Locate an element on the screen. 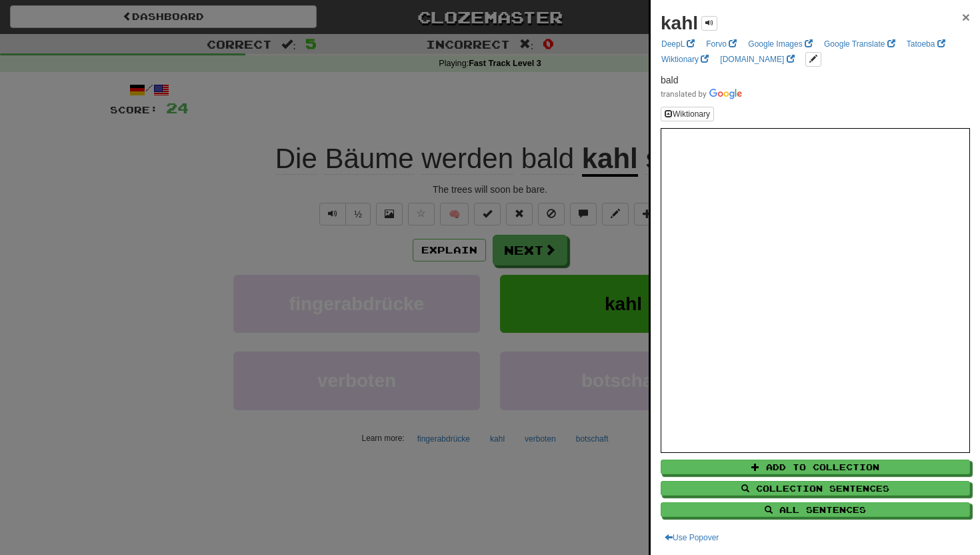  button: Add to Collection is located at coordinates (815, 467).